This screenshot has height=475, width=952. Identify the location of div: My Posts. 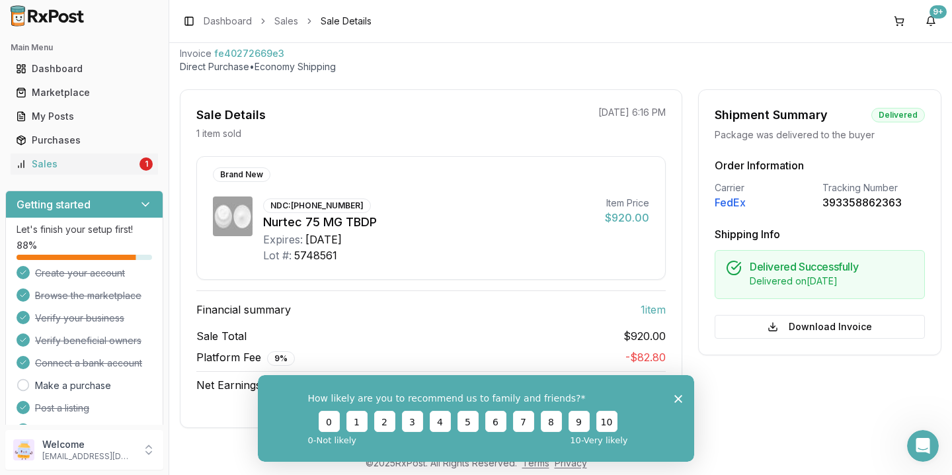
(84, 116).